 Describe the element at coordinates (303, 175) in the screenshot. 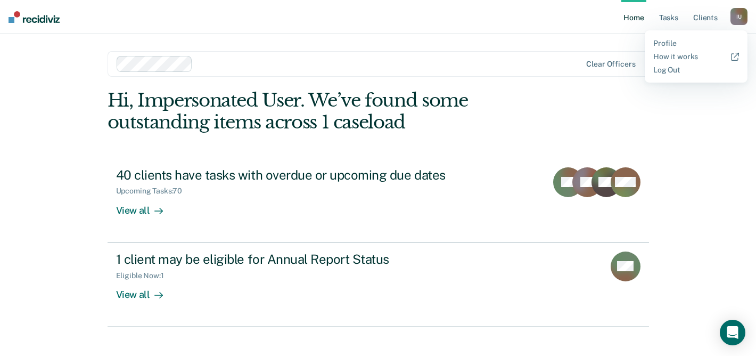

I see `div: 40 clients have tasks with overdue or upcoming due dates` at that location.